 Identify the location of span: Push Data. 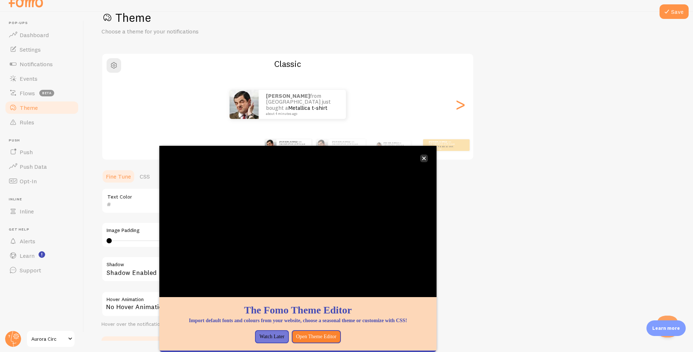
(33, 167).